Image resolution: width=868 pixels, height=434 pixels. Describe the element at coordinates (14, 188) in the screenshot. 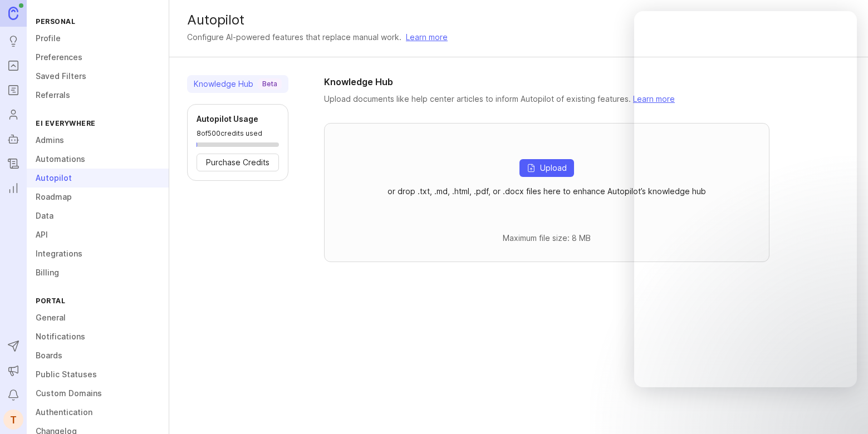

I see `a: Reporting` at that location.